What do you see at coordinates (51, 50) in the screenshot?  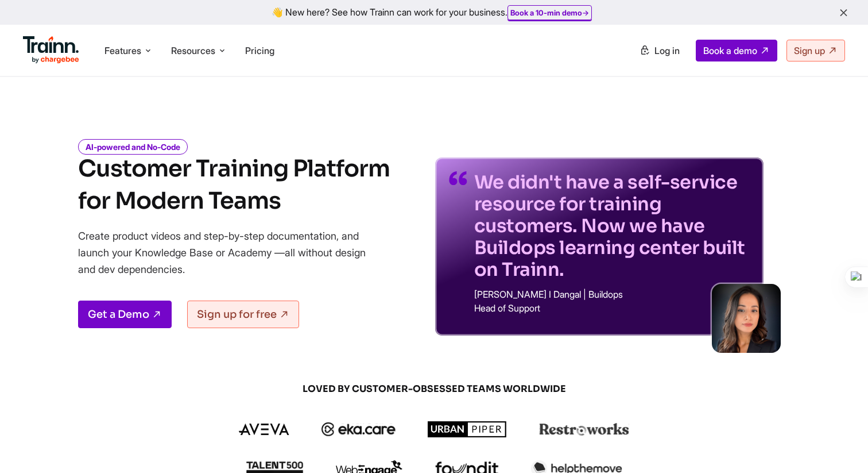 I see `img: Trainn Logo` at bounding box center [51, 50].